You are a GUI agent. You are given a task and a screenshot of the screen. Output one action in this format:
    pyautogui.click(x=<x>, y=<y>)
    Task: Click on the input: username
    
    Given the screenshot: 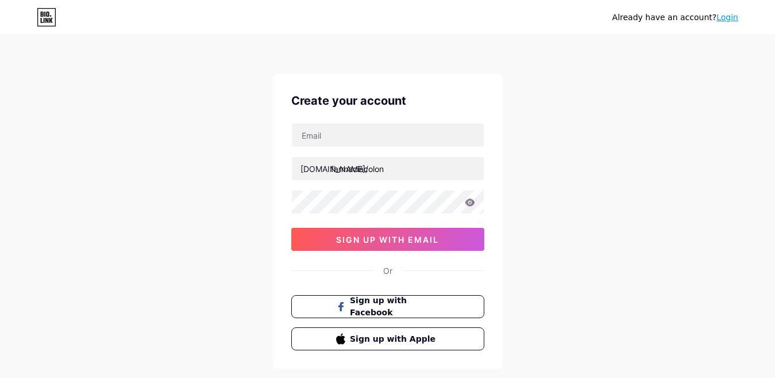 What is the action you would take?
    pyautogui.click(x=388, y=168)
    